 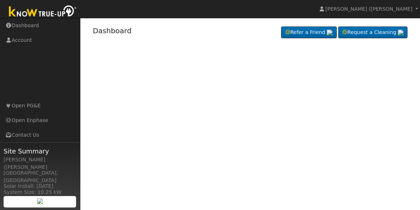 What do you see at coordinates (40, 192) in the screenshot?
I see `div: System Size: 10.25 kW` at bounding box center [40, 192].